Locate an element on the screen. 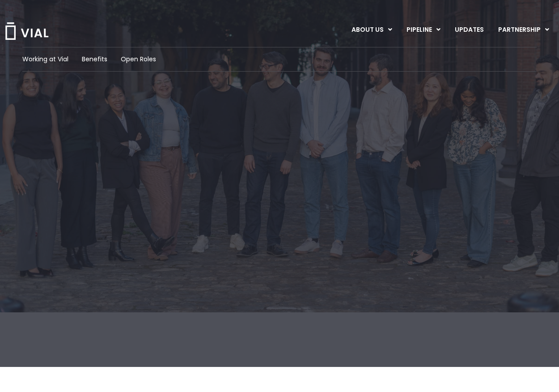  span: Working at Vial is located at coordinates (45, 59).